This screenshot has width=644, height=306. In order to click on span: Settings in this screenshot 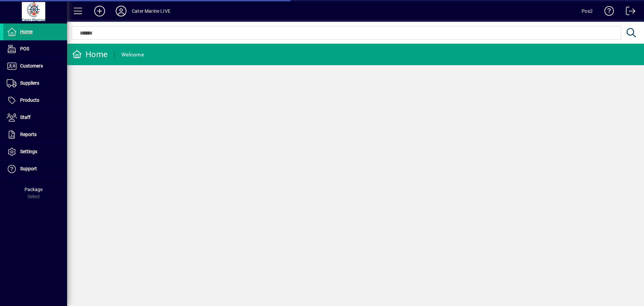, I will do `click(29, 151)`.